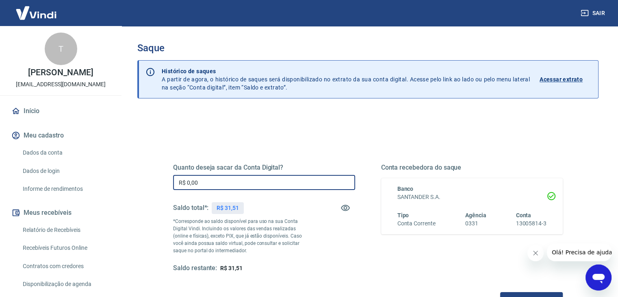 Image resolution: width=618 pixels, height=297 pixels. What do you see at coordinates (241, 236) in the screenshot?
I see `p: *Corresponde ao saldo disponível para uso na sua Conta Digital Vindi. Incluindo os valores das ve...` at bounding box center [241, 236].